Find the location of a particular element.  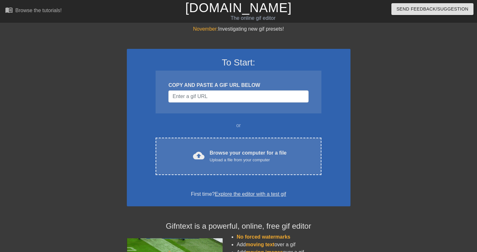

button: Send Feedback/Suggestion is located at coordinates (432, 9).